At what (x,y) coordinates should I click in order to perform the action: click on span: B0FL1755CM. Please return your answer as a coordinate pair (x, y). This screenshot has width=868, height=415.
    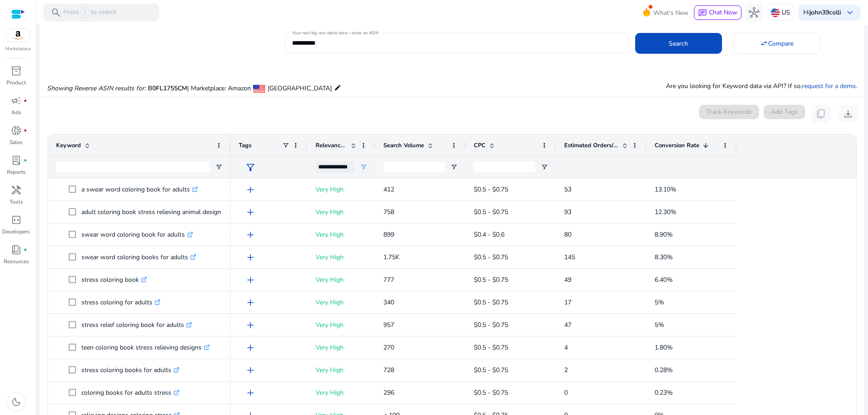
    Looking at the image, I should click on (167, 88).